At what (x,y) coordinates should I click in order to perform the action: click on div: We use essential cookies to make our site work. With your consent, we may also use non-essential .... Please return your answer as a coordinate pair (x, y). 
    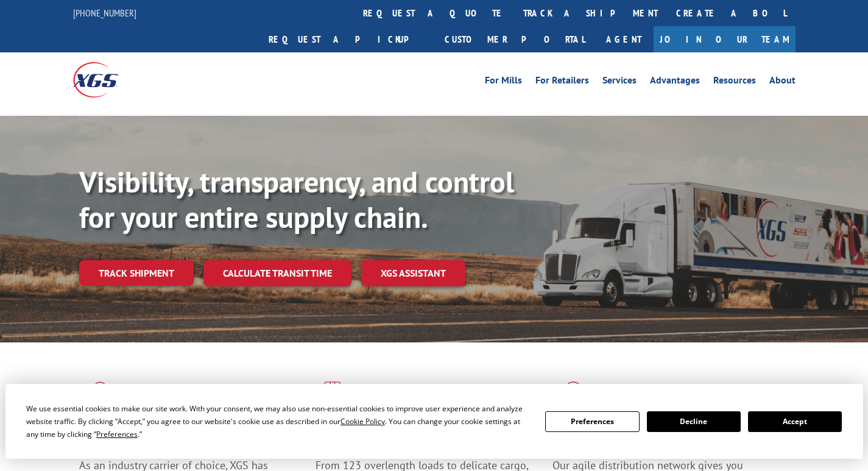
    Looking at the image, I should click on (278, 421).